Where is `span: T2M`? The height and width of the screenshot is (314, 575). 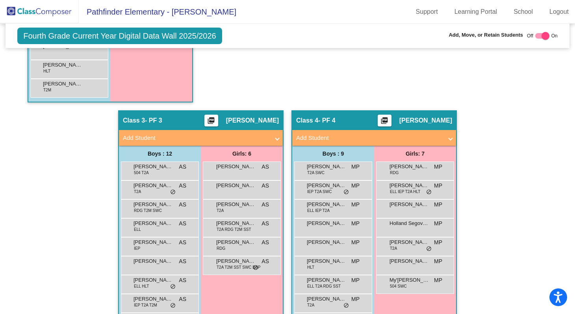
span: T2M is located at coordinates (47, 90).